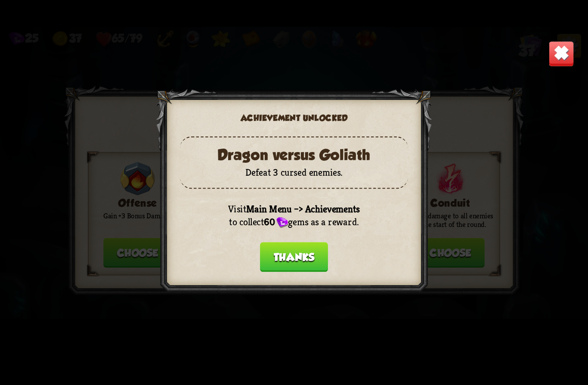 Image resolution: width=588 pixels, height=385 pixels. I want to click on button: Thanks, so click(294, 256).